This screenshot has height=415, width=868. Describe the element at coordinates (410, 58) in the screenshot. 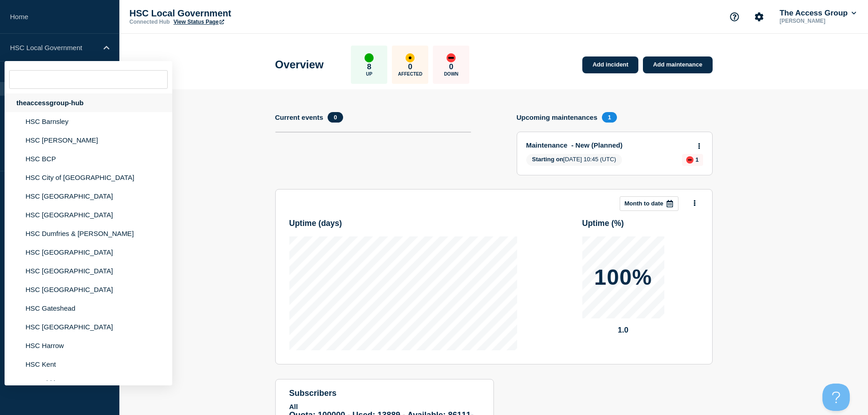

I see `div: affected` at that location.